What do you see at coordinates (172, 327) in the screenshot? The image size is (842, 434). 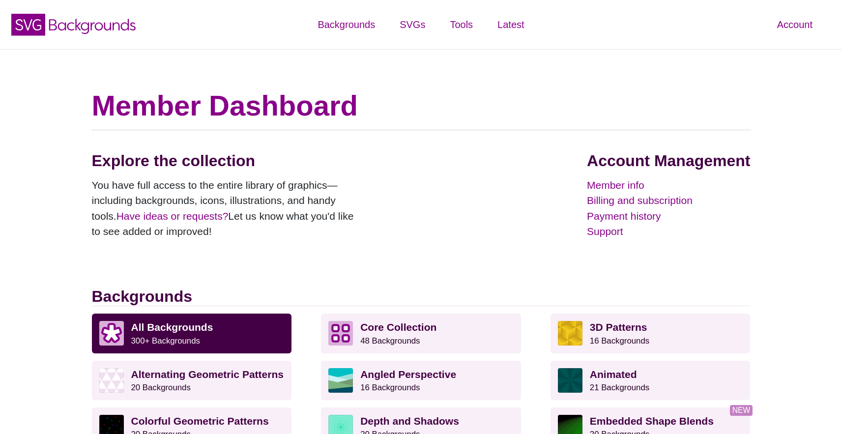 I see `strong: All Backgrounds` at bounding box center [172, 327].